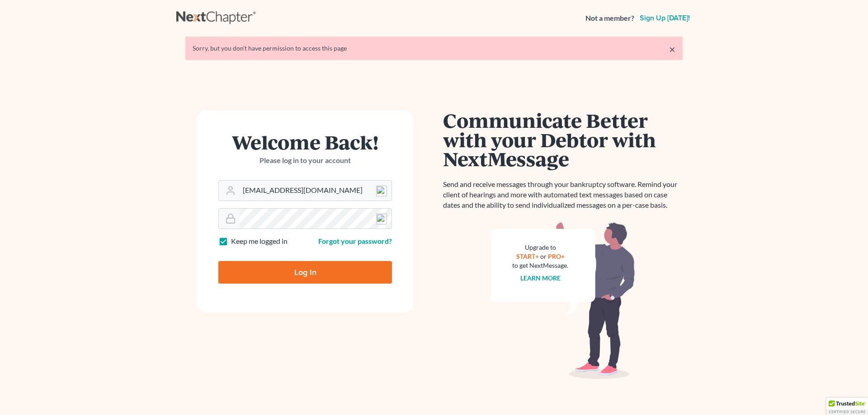  What do you see at coordinates (305, 273) in the screenshot?
I see `input: Log In` at bounding box center [305, 273].